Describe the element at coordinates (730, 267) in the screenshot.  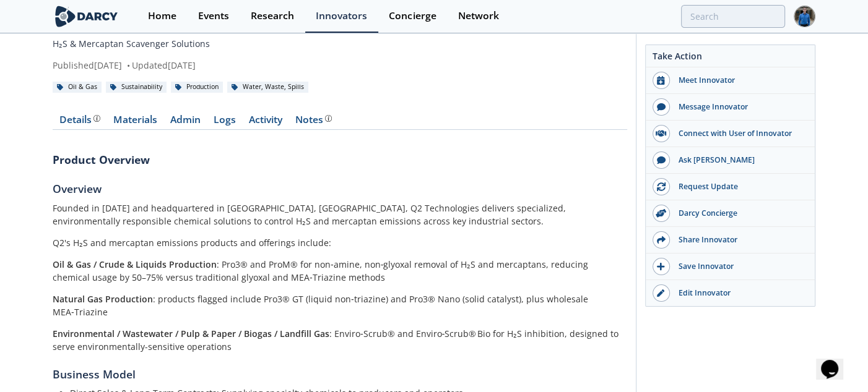
I see `button: Save Innovator` at that location.